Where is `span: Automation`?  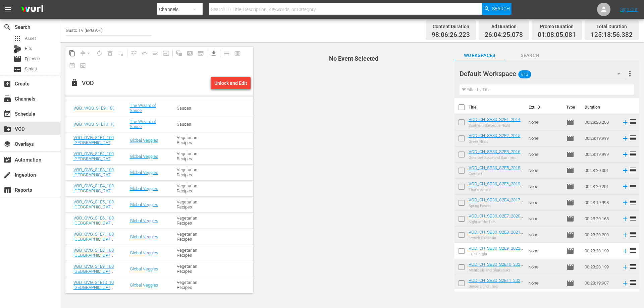
span: Automation is located at coordinates (7, 160).